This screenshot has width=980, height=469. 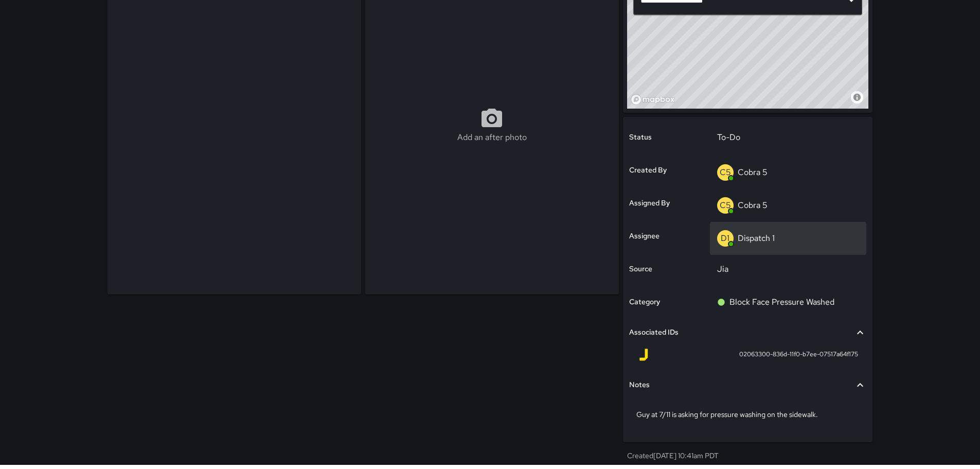 What do you see at coordinates (644, 236) in the screenshot?
I see `h6: Assignee` at bounding box center [644, 236].